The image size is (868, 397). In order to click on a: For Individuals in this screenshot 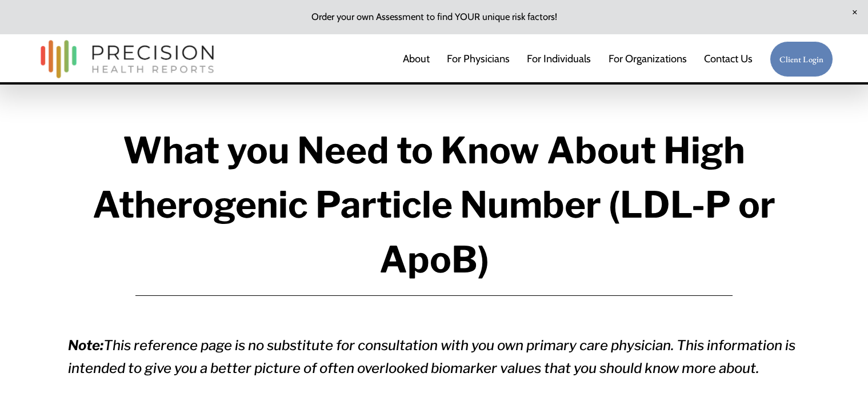, I will do `click(559, 59)`.